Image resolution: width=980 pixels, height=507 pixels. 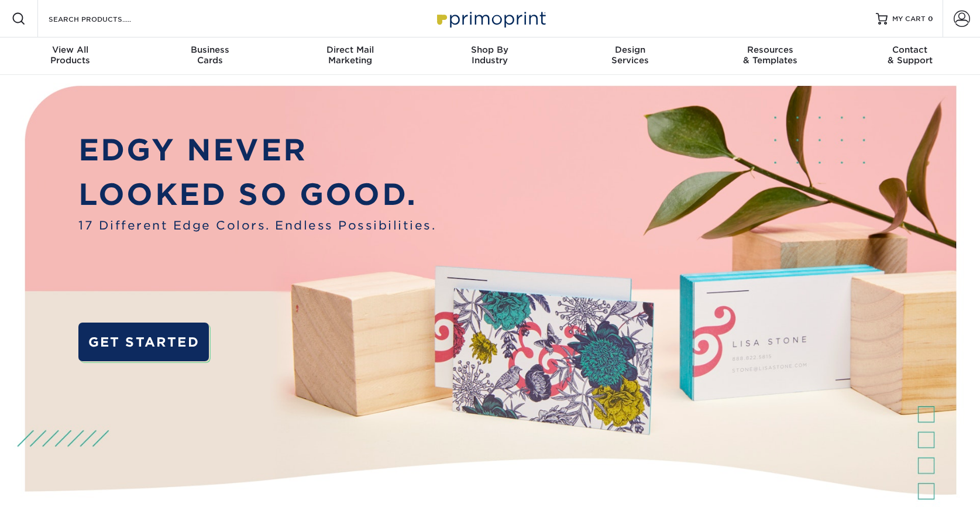 What do you see at coordinates (209, 56) in the screenshot?
I see `a: BusinessCards` at bounding box center [209, 56].